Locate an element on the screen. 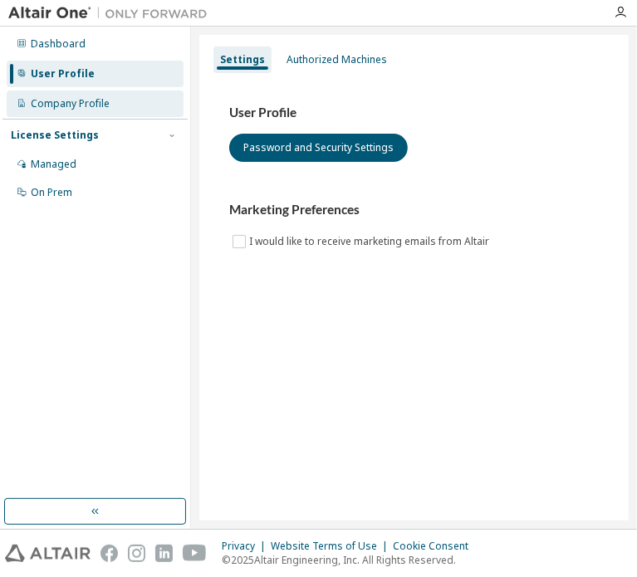  img: Altair One is located at coordinates (112, 13).